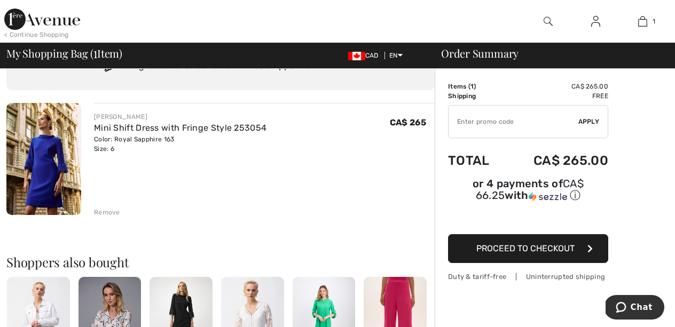 This screenshot has width=675, height=327. I want to click on img: My Info, so click(596, 21).